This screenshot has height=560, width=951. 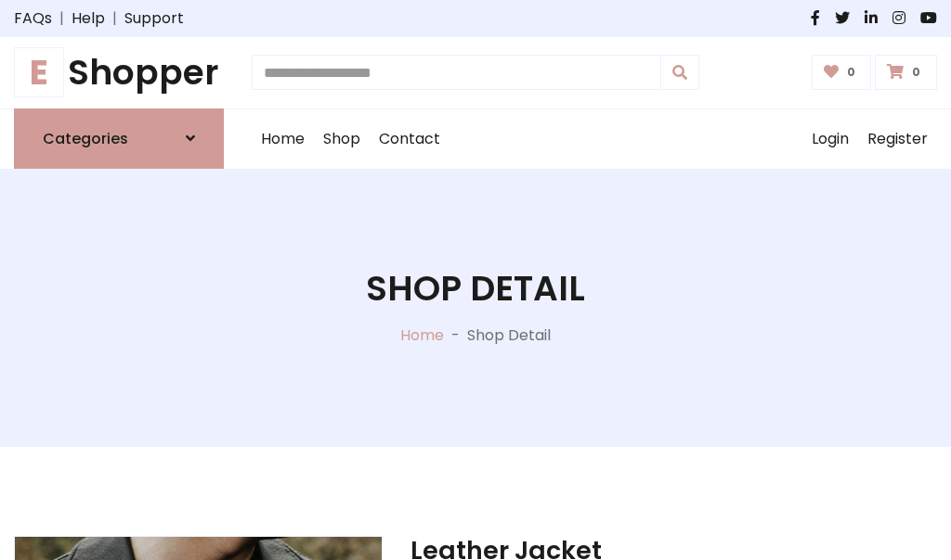 What do you see at coordinates (86, 138) in the screenshot?
I see `h6: Categories` at bounding box center [86, 138].